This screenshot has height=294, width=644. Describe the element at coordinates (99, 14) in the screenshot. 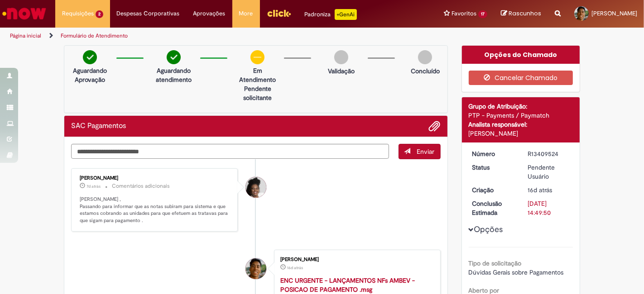

I see `span: 2` at that location.